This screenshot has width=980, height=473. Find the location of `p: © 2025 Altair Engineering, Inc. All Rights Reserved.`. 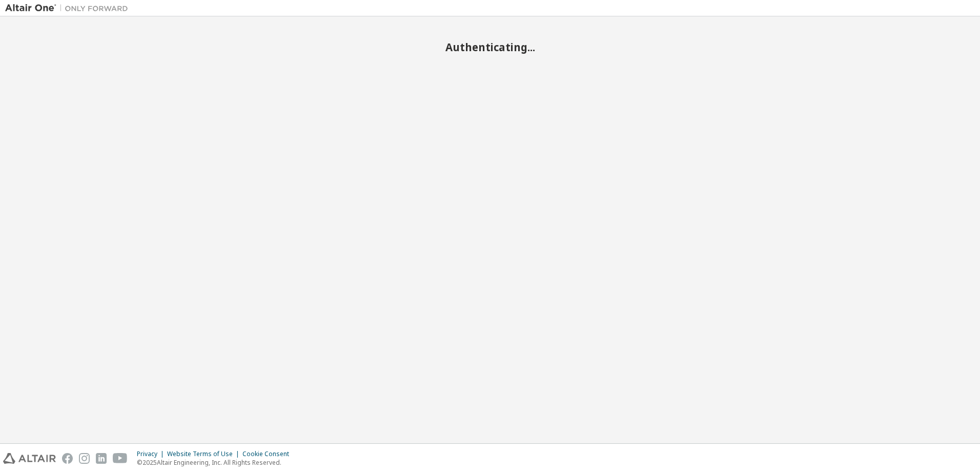

p: © 2025 Altair Engineering, Inc. All Rights Reserved. is located at coordinates (216, 462).